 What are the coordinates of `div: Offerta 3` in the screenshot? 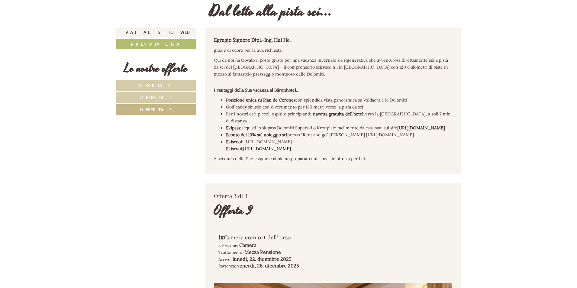 It's located at (233, 211).